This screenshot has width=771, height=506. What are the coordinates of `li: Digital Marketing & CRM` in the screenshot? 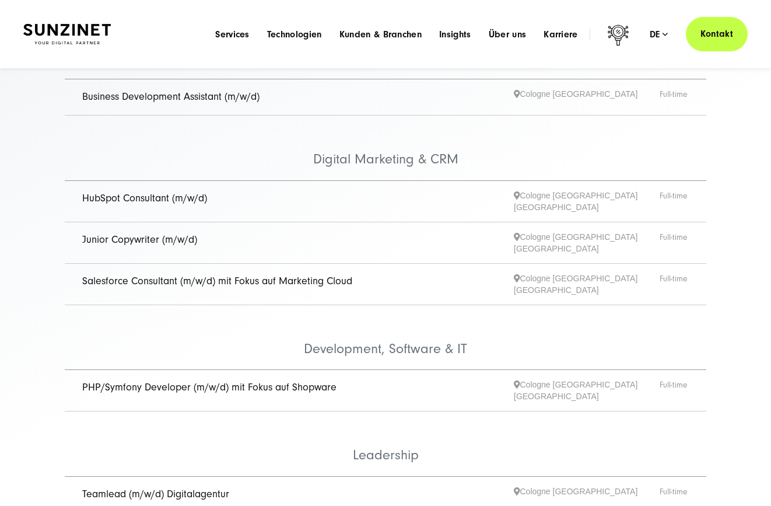 It's located at (386, 148).